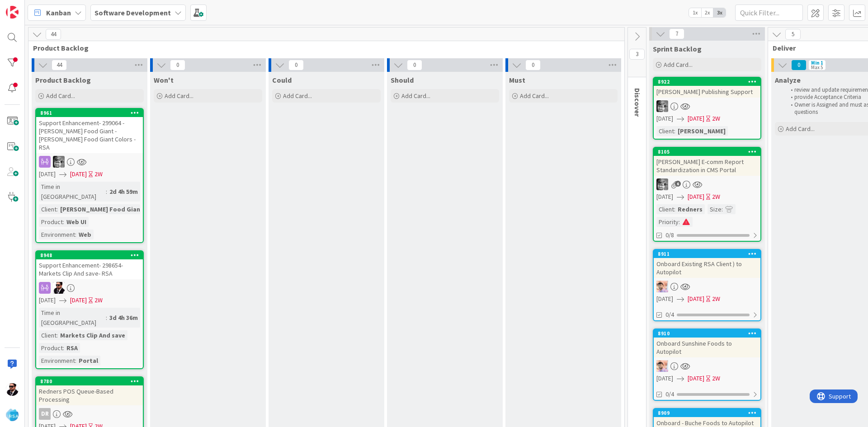 The image size is (868, 427). What do you see at coordinates (670, 235) in the screenshot?
I see `span: 0/8` at bounding box center [670, 235].